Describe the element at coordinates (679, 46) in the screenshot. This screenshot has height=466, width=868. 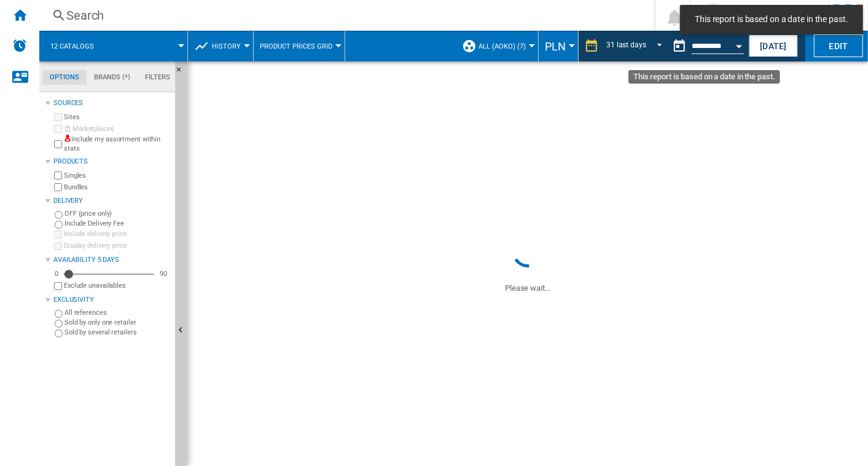
I see `button: md-calendar` at that location.